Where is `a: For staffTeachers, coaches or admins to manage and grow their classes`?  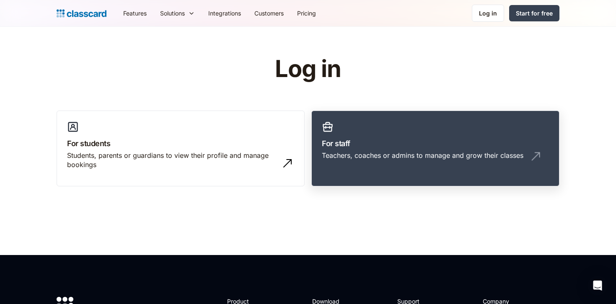 a: For staffTeachers, coaches or admins to manage and grow their classes is located at coordinates (435, 149).